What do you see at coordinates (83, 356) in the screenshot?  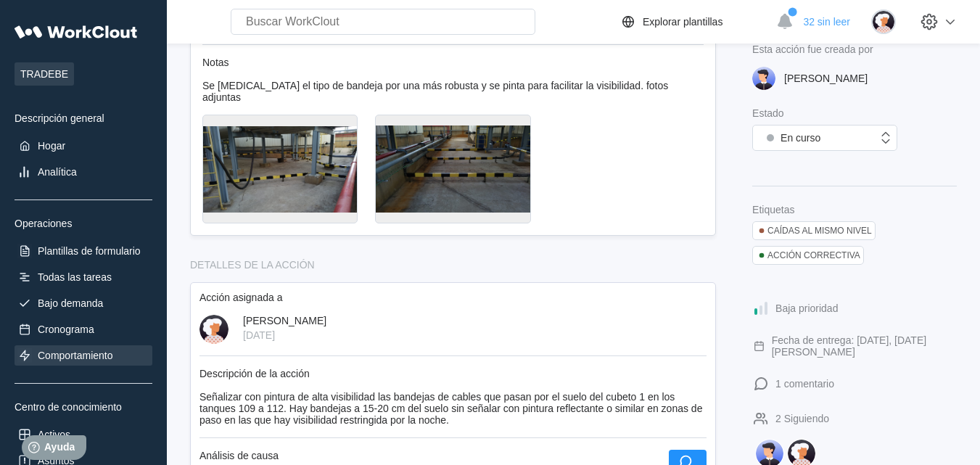 I see `a: Comportamiento` at bounding box center [83, 356].